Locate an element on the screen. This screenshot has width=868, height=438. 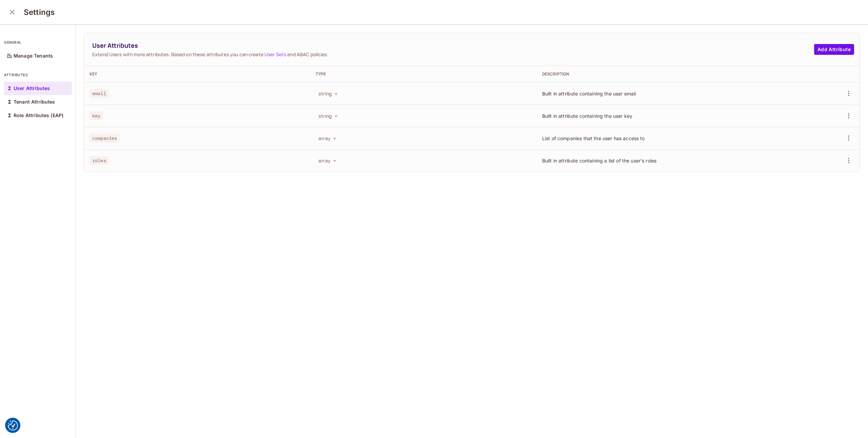
h3: Settings is located at coordinates (39, 12).